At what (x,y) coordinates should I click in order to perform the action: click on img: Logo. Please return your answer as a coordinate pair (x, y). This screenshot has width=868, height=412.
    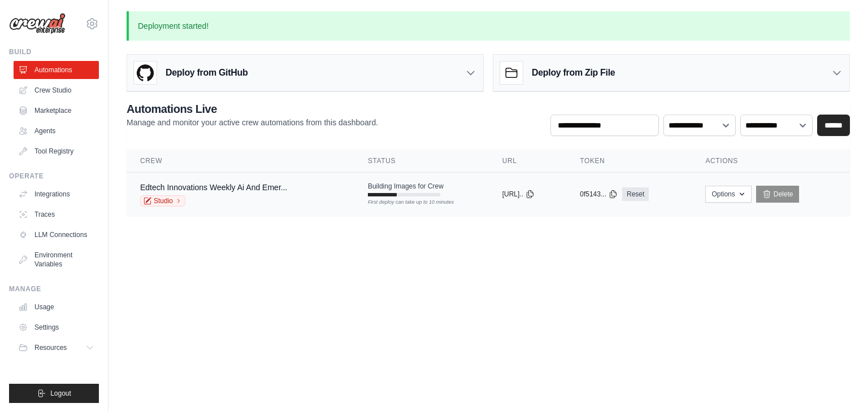
    Looking at the image, I should click on (37, 24).